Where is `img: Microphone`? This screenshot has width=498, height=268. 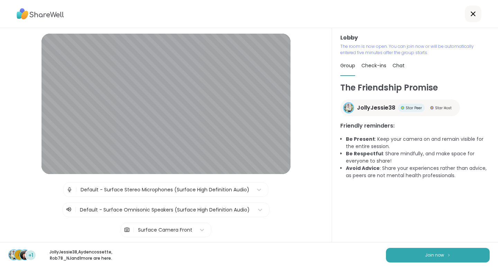 img: Microphone is located at coordinates (70, 189).